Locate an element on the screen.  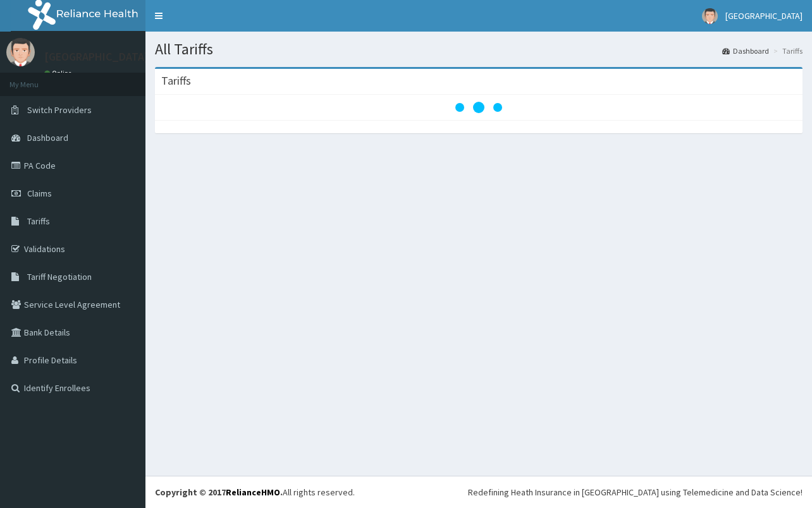
a: Online is located at coordinates (59, 73).